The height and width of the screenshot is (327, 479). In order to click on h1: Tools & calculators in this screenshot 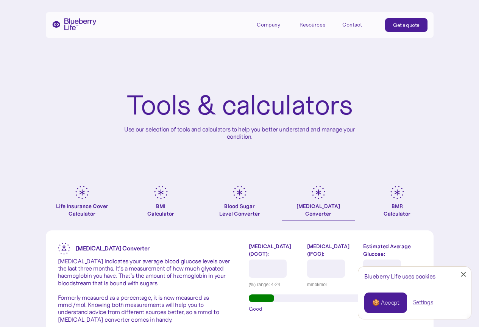, I will do `click(239, 105)`.